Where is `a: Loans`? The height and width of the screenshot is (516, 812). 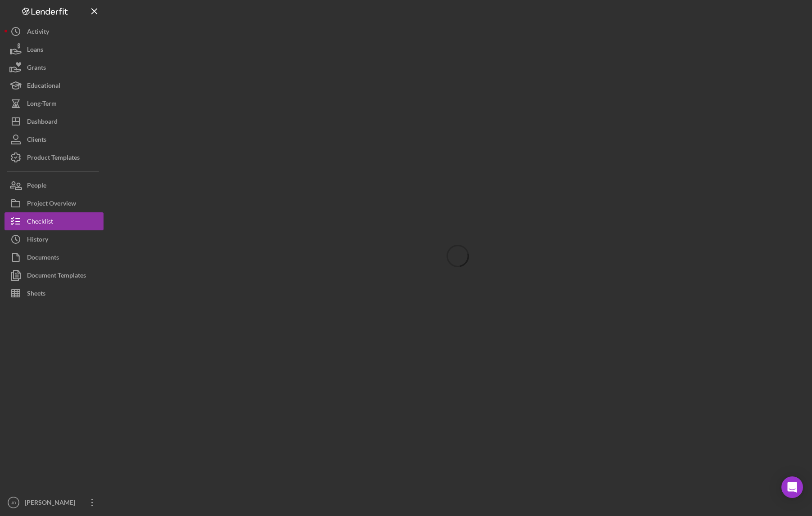
a: Loans is located at coordinates (54, 50).